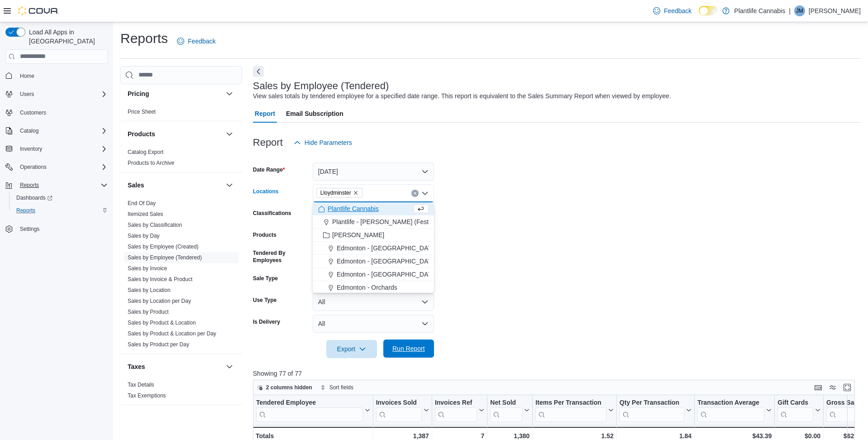 Image resolution: width=868 pixels, height=440 pixels. Describe the element at coordinates (27, 76) in the screenshot. I see `a: Home` at that location.